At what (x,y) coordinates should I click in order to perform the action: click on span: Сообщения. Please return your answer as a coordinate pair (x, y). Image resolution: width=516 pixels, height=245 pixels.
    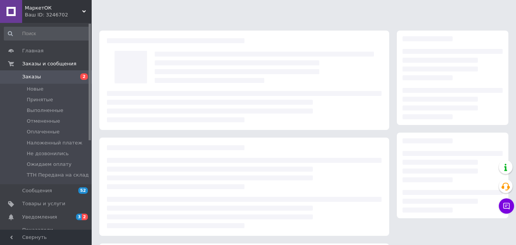
    Looking at the image, I should click on (37, 190).